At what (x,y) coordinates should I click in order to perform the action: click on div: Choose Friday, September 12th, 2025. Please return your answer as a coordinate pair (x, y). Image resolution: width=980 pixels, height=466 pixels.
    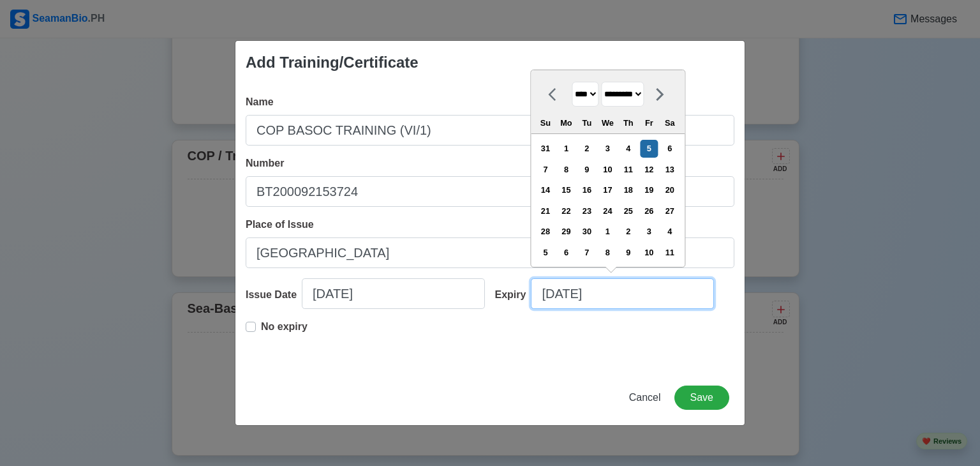
    Looking at the image, I should click on (649, 169).